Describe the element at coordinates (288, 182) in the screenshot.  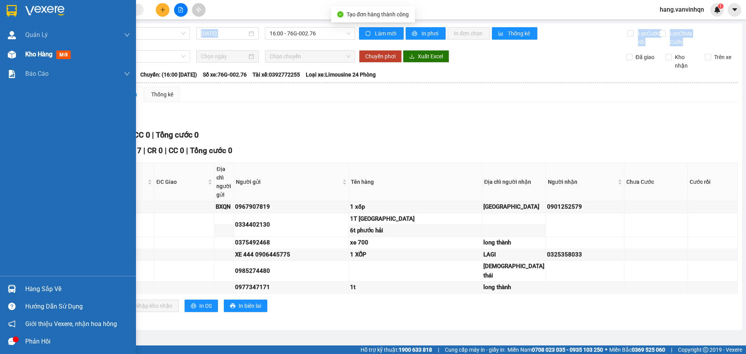
I see `span: Người gửi` at that location.